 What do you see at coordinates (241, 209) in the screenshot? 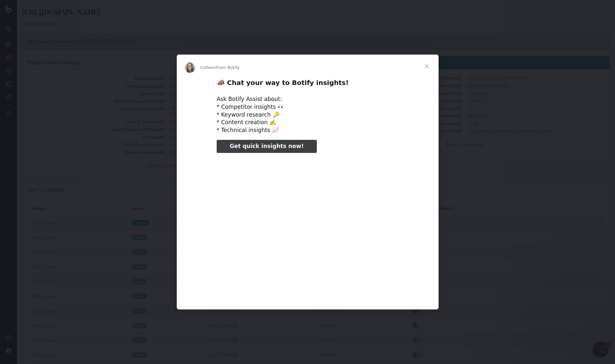
I see `th: Launch Date` at bounding box center [241, 209].